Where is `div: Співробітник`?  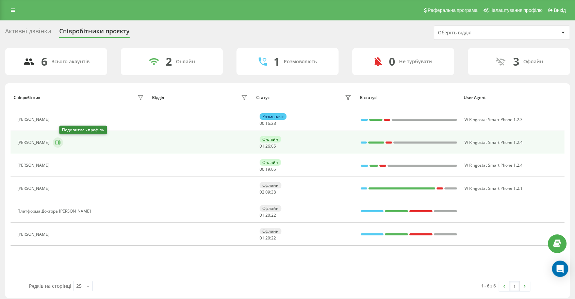
div: Співробітник is located at coordinates (27, 98).